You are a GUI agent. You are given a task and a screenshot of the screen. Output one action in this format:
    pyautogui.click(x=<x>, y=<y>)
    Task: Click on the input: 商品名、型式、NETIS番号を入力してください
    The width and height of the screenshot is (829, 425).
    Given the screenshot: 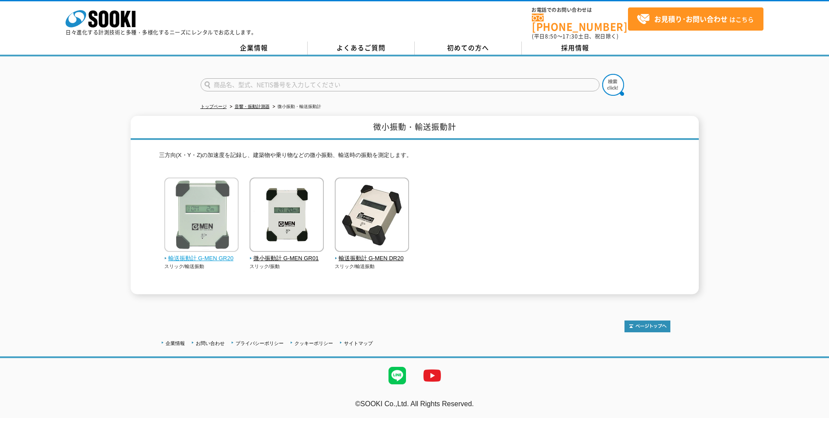 What is the action you would take?
    pyautogui.click(x=400, y=85)
    